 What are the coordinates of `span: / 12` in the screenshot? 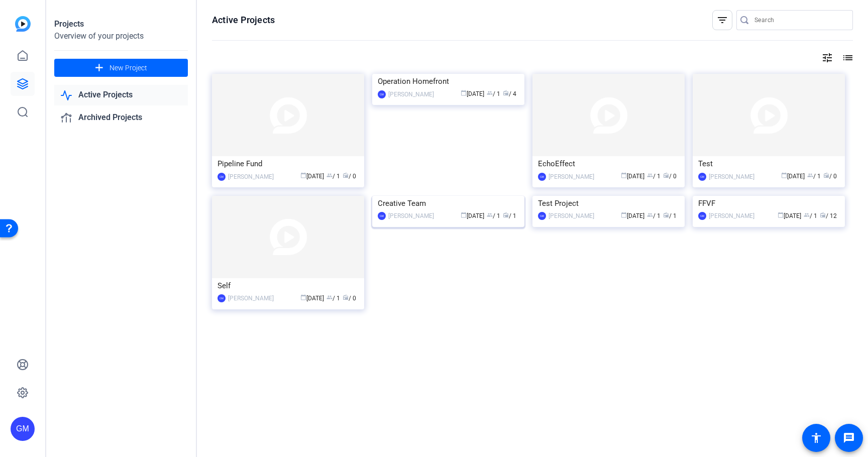 It's located at (828, 216).